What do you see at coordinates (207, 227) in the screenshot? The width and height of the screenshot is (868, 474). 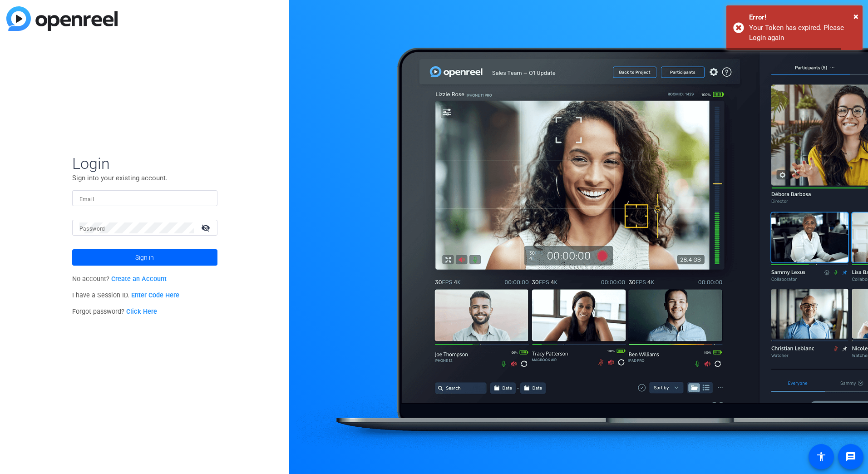 I see `mat-icon: visibility_off` at bounding box center [207, 227].